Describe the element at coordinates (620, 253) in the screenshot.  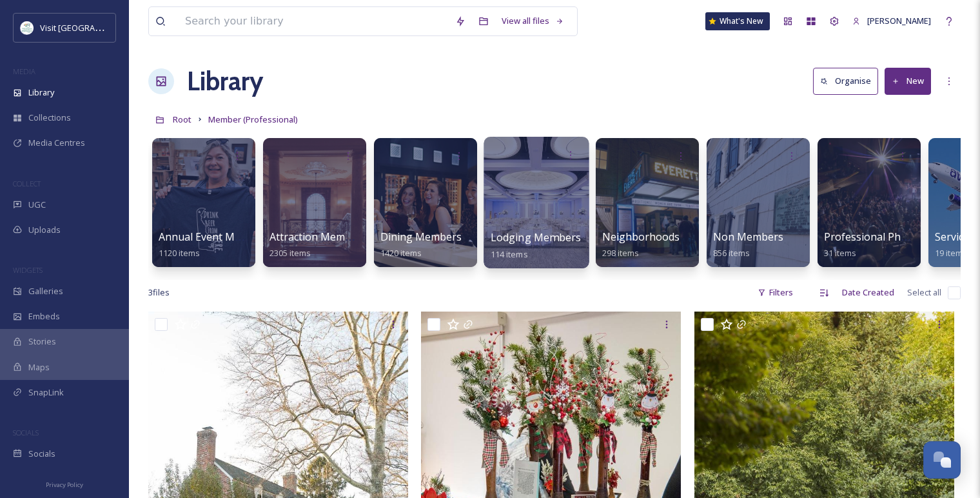
I see `span: 298 items` at that location.